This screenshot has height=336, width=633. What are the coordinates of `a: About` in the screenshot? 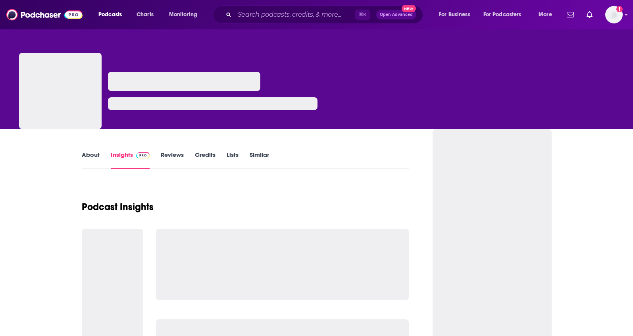 It's located at (90, 160).